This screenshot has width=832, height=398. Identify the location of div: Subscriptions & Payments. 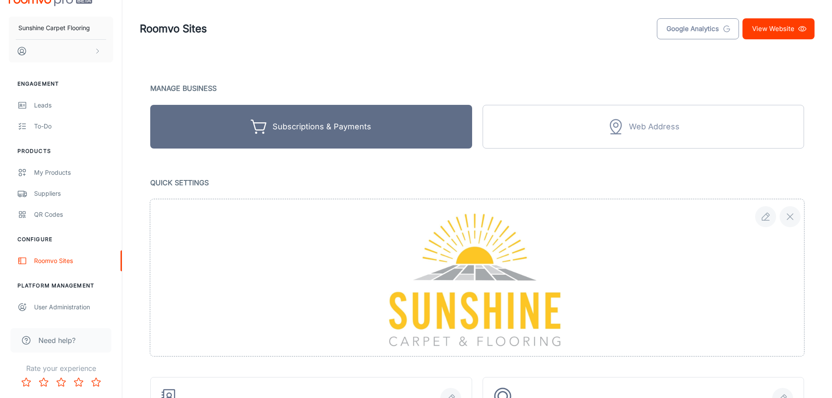
(322, 127).